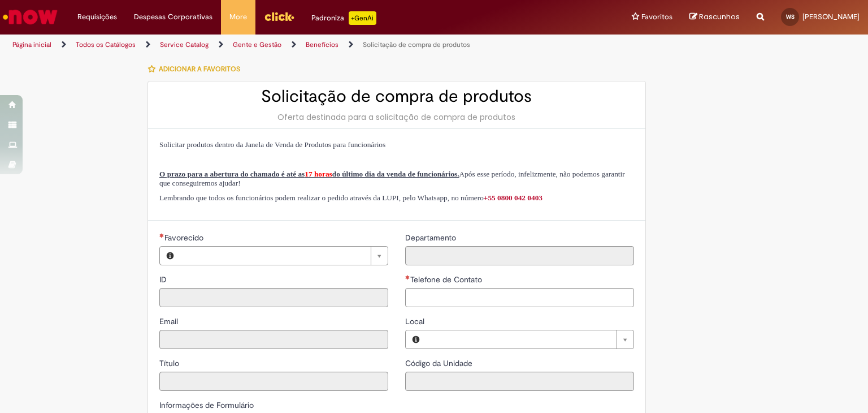  What do you see at coordinates (184, 44) in the screenshot?
I see `a: Service Catalog` at bounding box center [184, 44].